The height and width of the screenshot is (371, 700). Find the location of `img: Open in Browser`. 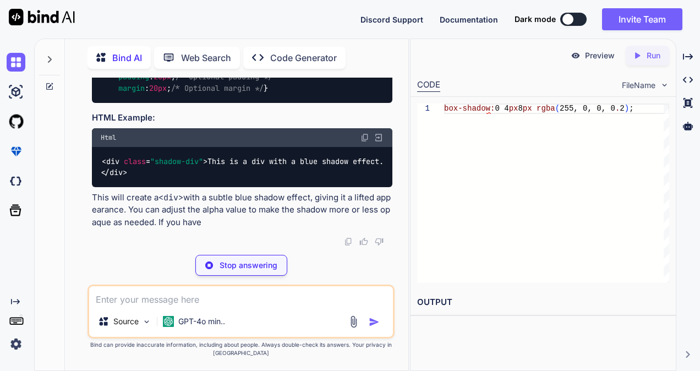

img: Open in Browser is located at coordinates (379, 138).